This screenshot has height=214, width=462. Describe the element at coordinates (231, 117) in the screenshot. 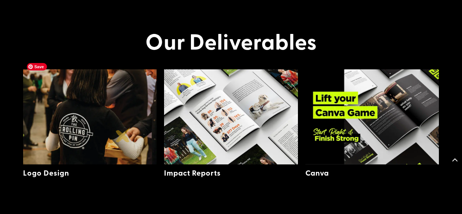

I see `img: Impact Reports` at that location.